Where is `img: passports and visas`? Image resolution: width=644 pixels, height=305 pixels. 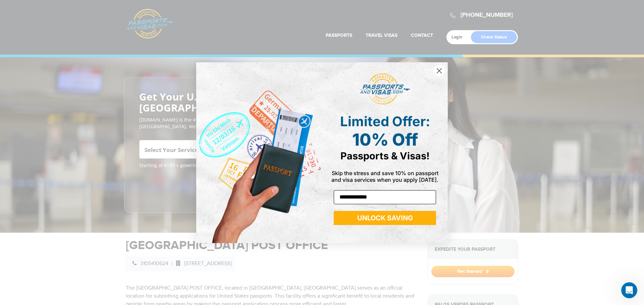 img: passports and visas is located at coordinates (385, 89).